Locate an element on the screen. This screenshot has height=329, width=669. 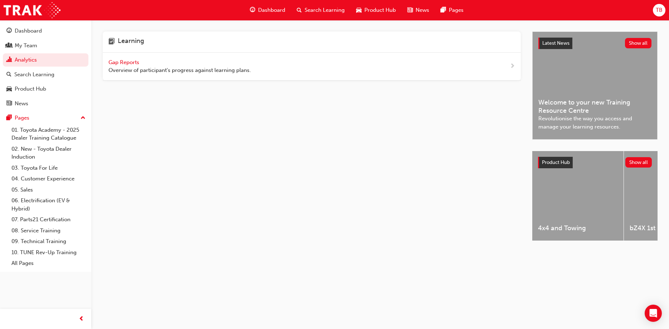
span: TB is located at coordinates (659, 10).